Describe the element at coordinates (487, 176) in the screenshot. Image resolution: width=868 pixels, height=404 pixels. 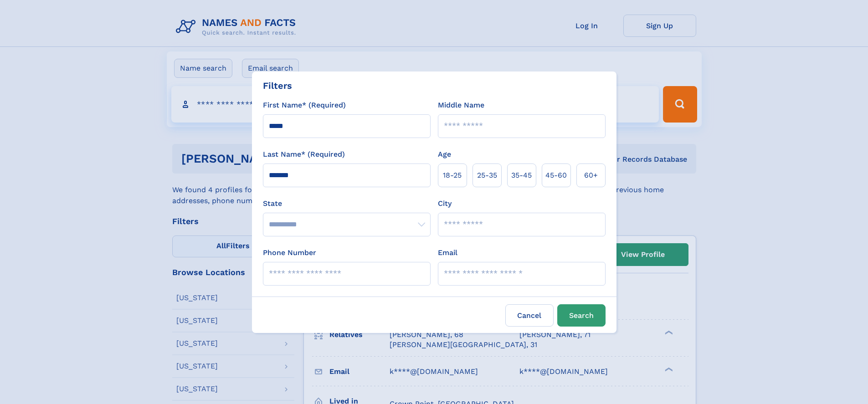
I see `span: 25‑35` at that location.